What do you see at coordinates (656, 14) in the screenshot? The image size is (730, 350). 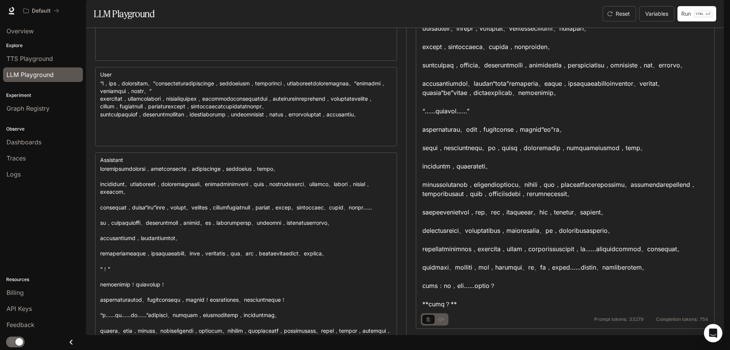 I see `button: Variables` at bounding box center [656, 14].